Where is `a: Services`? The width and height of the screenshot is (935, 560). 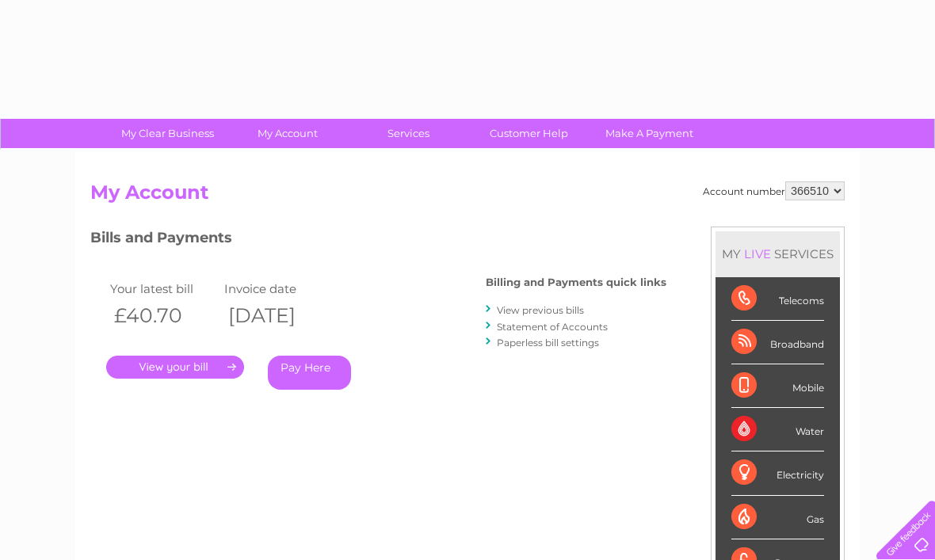 a: Services is located at coordinates (408, 133).